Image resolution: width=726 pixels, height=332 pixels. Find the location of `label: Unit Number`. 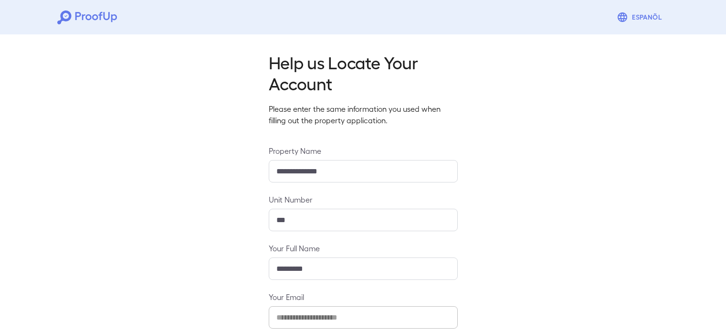

label: Unit Number is located at coordinates (363, 199).